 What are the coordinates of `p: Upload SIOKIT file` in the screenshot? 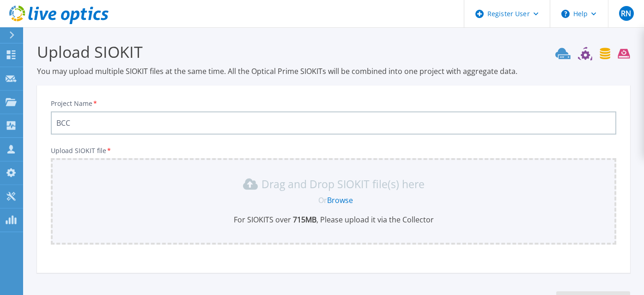 It's located at (333, 151).